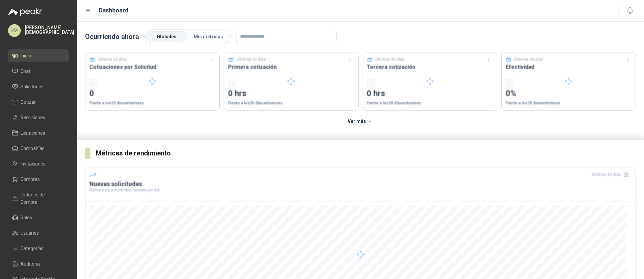  I want to click on a: Invitaciones, so click(39, 164).